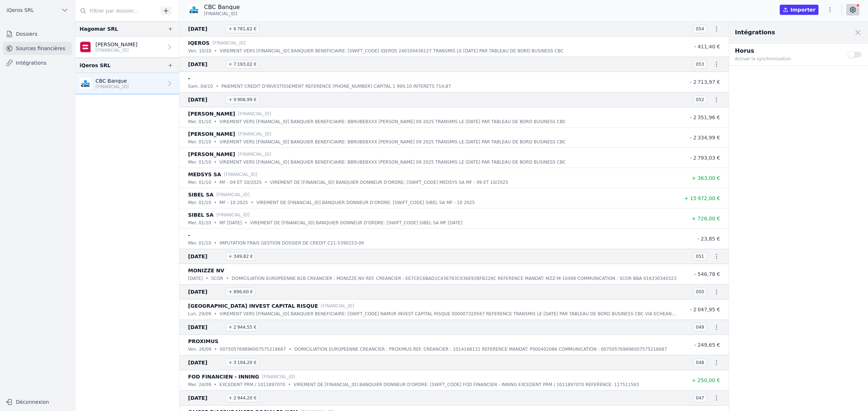 The height and width of the screenshot is (411, 868). What do you see at coordinates (242, 29) in the screenshot?
I see `span: + 6 781,62 €` at bounding box center [242, 29].